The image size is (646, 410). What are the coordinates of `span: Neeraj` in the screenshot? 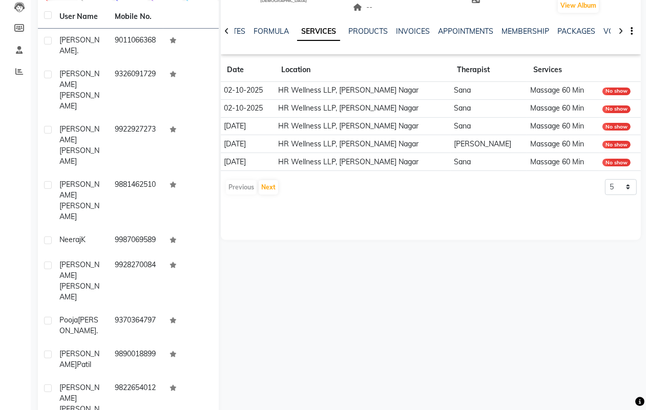 It's located at (70, 240).